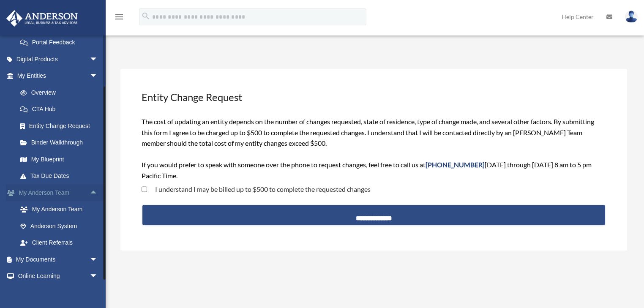 This screenshot has width=644, height=308. Describe the element at coordinates (119, 18) in the screenshot. I see `a: menu` at that location.